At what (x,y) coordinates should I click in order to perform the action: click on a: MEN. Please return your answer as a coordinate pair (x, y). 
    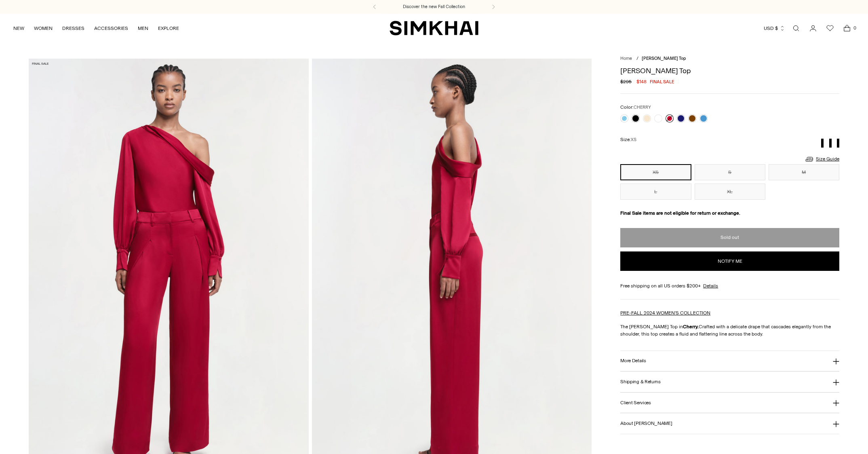
    Looking at the image, I should click on (143, 29).